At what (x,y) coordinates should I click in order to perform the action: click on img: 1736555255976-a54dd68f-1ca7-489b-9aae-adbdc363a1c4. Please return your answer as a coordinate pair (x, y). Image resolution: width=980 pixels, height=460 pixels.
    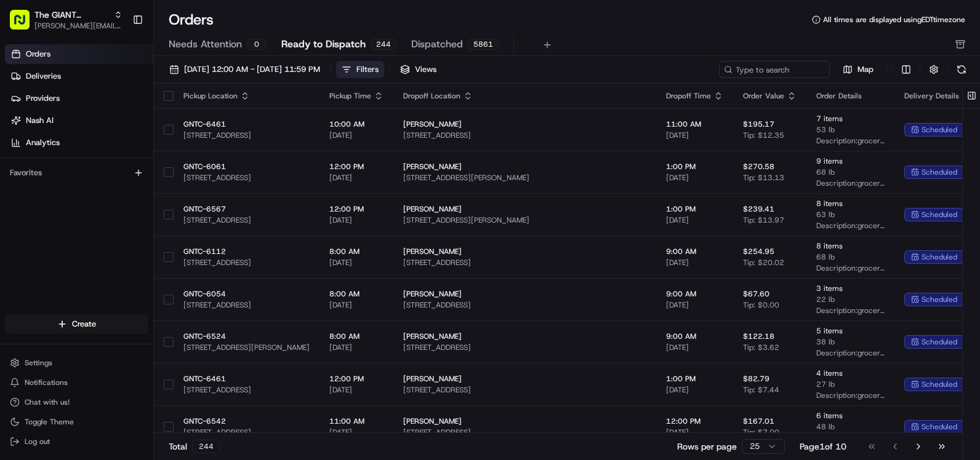
    Looking at the image, I should click on (24, 128).